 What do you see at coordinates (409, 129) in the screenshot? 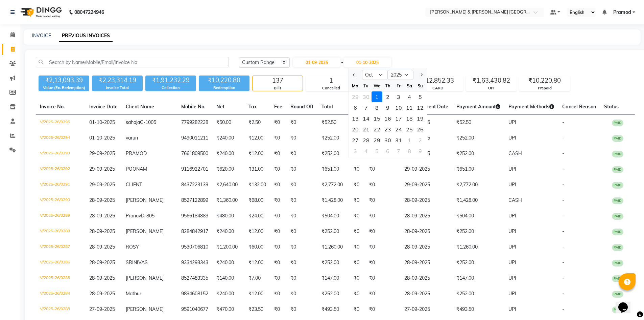
I see `div: Saturday, October 25, 2025` at bounding box center [409, 129].